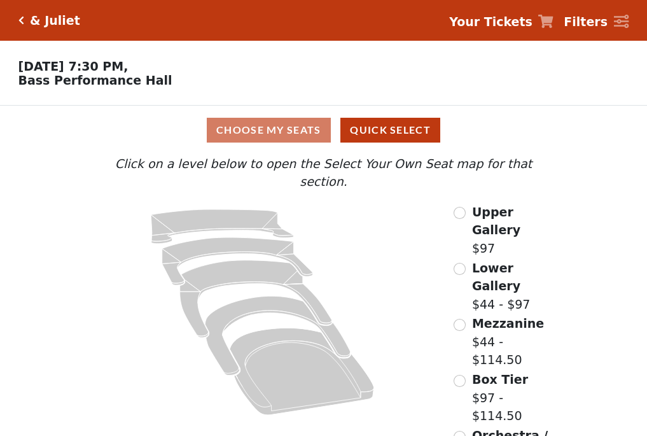 The image size is (647, 436). Describe the element at coordinates (585, 22) in the screenshot. I see `strong: Filters` at that location.